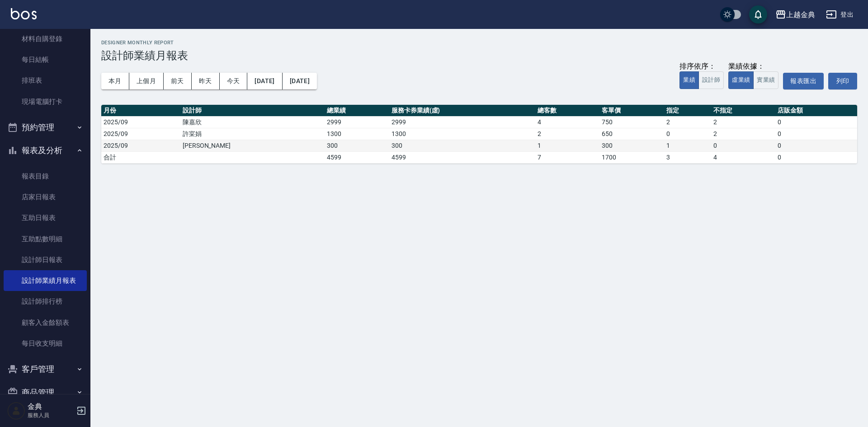 The height and width of the screenshot is (427, 868). I want to click on h2: Designer Monthly Report, so click(480, 43).